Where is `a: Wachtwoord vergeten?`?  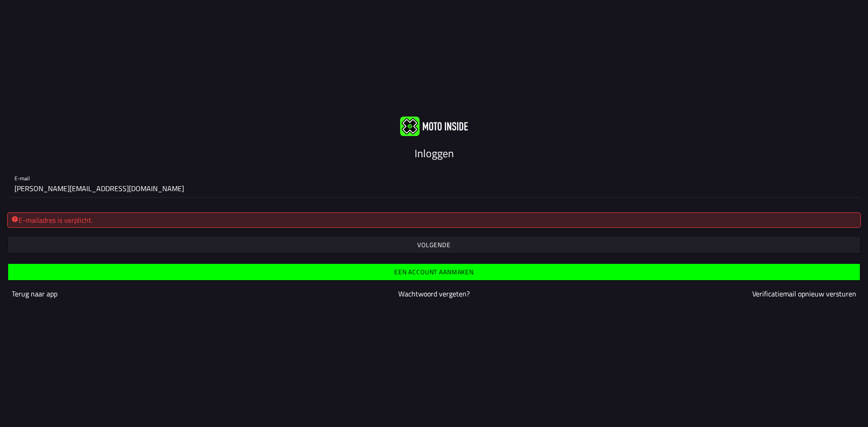
a: Wachtwoord vergeten? is located at coordinates (434, 293).